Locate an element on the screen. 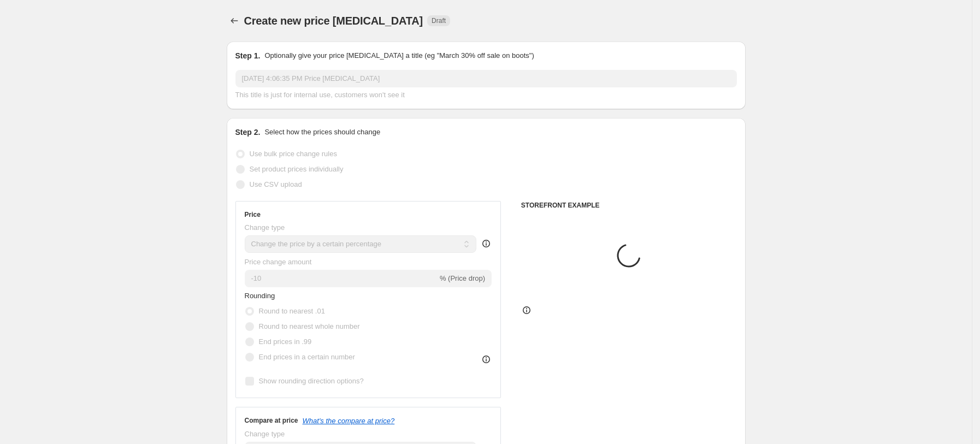 This screenshot has height=444, width=980. span: End prices in .99 is located at coordinates (285, 342).